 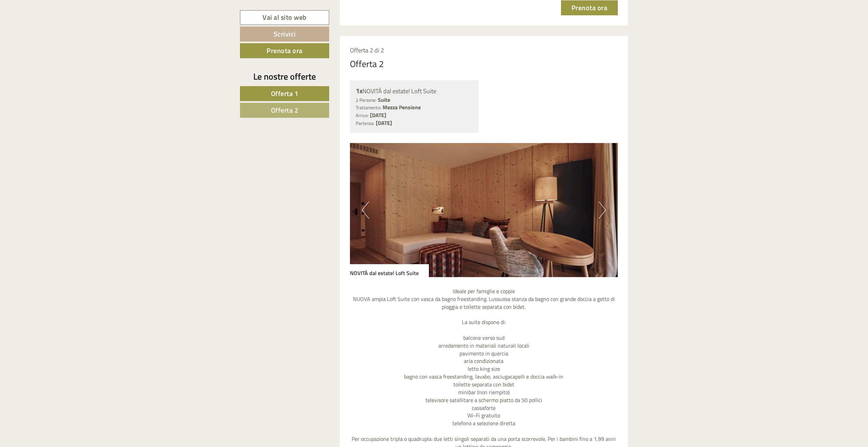 What do you see at coordinates (284, 34) in the screenshot?
I see `a: Scrivici` at bounding box center [284, 34].